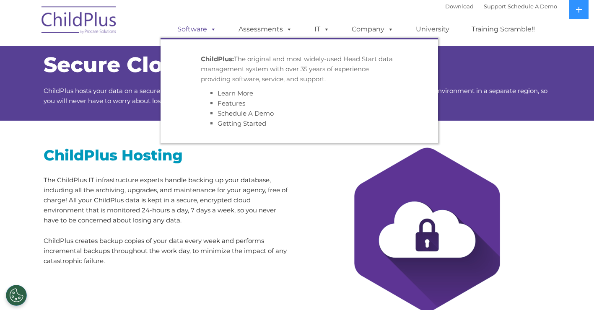 The height and width of the screenshot is (310, 594). I want to click on p: The ChildPlus IT infrastructure experts handle backing up your database, including all the archiv..., so click(167, 200).